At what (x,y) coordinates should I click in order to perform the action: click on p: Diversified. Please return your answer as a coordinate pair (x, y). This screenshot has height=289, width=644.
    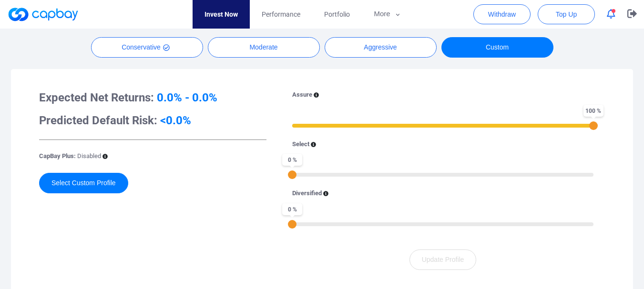
    Looking at the image, I should click on (307, 194).